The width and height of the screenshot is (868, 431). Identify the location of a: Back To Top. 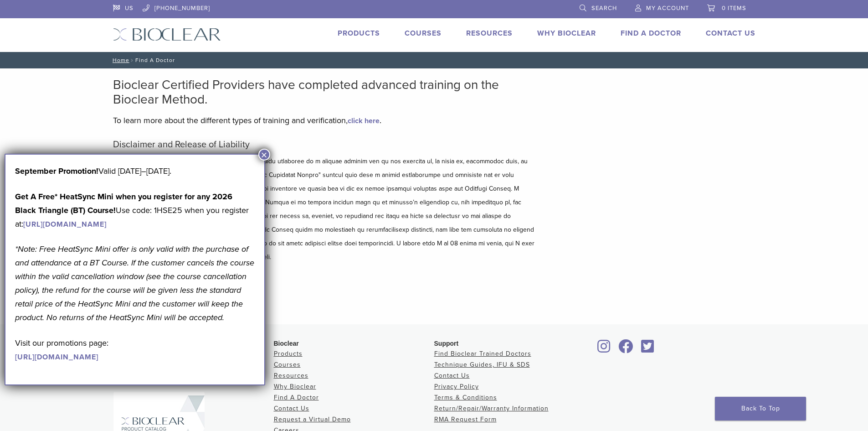
(760, 409).